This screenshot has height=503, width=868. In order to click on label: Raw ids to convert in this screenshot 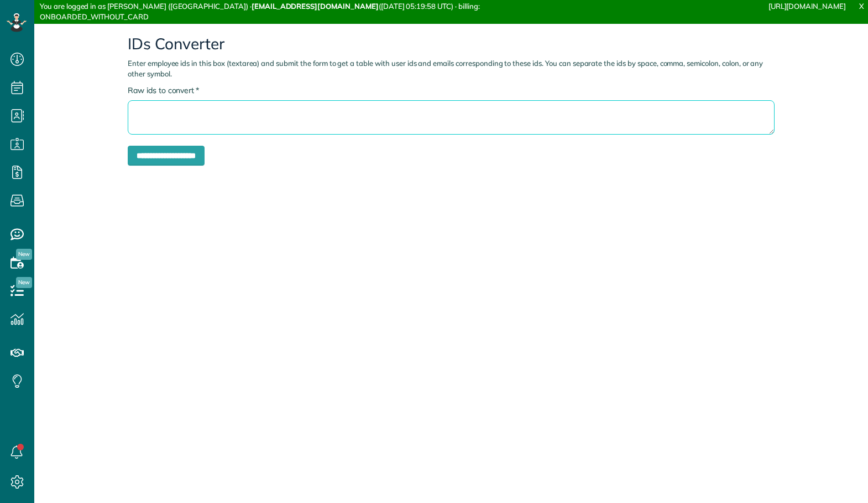, I will do `click(163, 90)`.